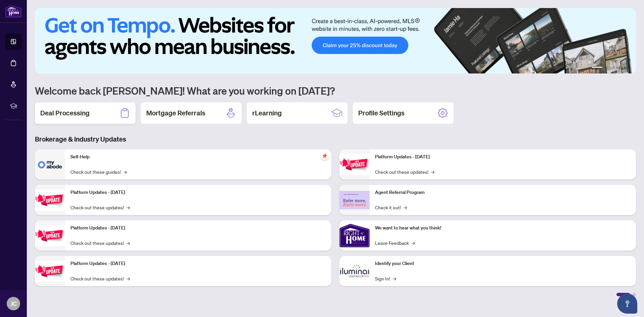  What do you see at coordinates (395, 243) in the screenshot?
I see `a: Leave Feedback→` at bounding box center [395, 243].